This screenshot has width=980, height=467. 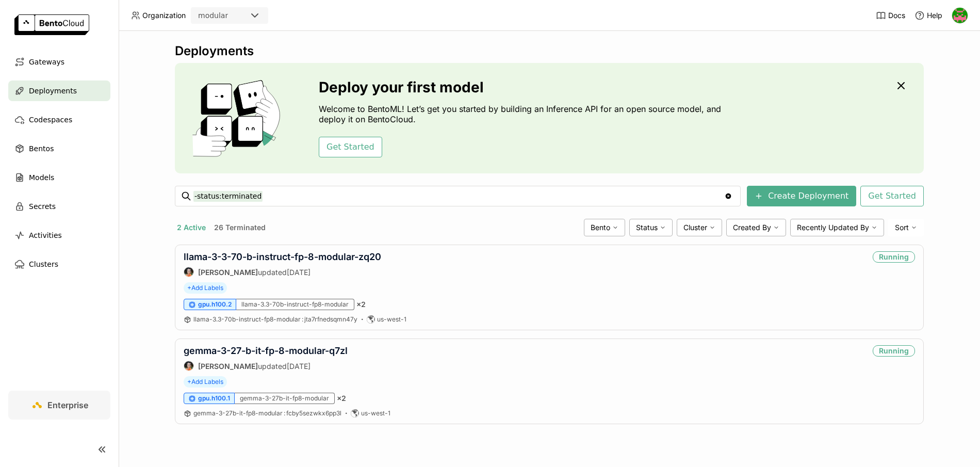 I want to click on a: Deployments, so click(x=60, y=91).